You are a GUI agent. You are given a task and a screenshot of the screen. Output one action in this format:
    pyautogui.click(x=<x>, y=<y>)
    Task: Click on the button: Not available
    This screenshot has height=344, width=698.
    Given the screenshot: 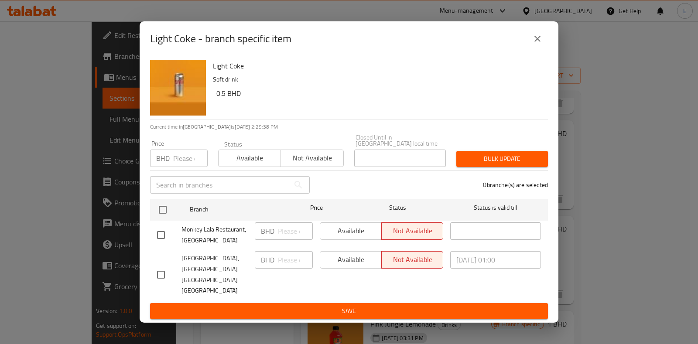 What is the action you would take?
    pyautogui.click(x=312, y=158)
    